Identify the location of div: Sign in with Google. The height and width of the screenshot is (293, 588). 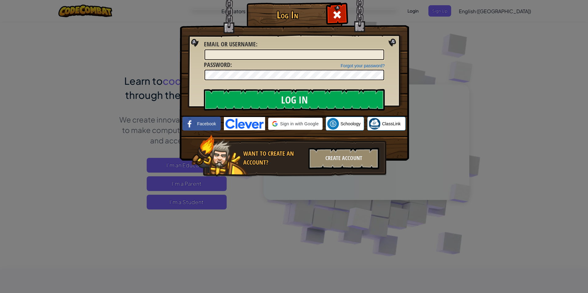
(295, 124).